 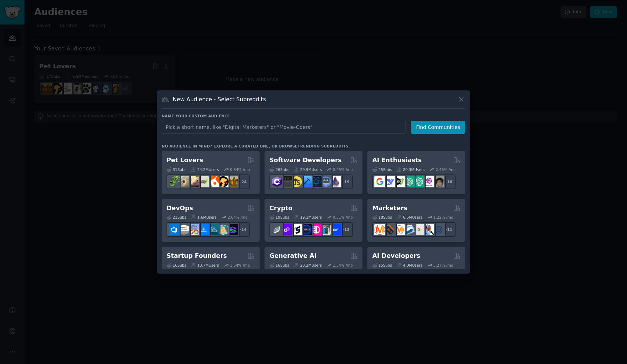 I want to click on img: content_marketing, so click(x=380, y=229).